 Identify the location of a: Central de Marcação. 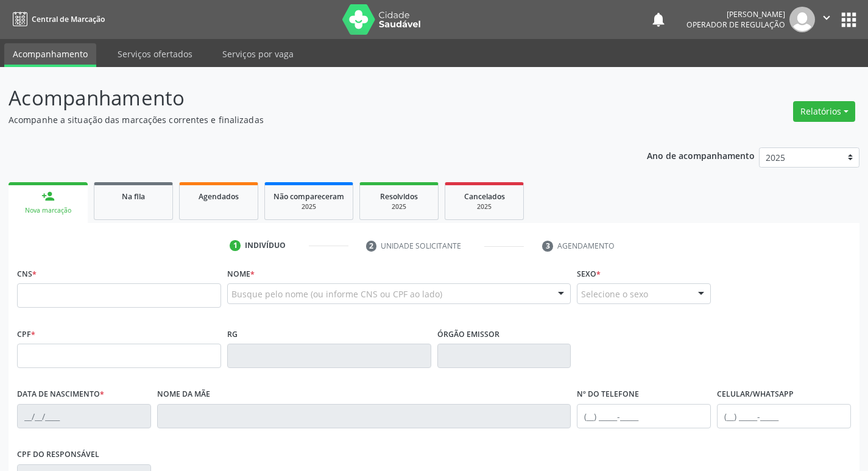
(56, 19).